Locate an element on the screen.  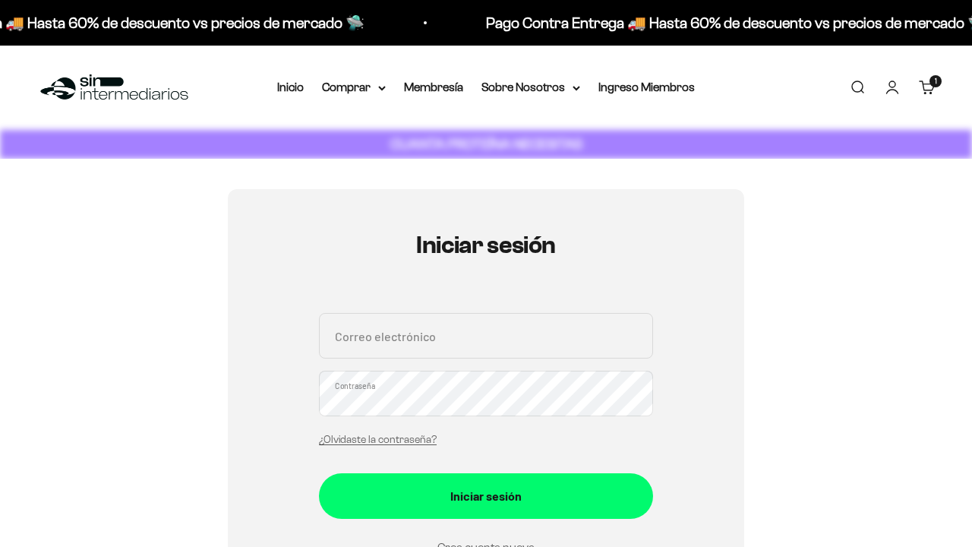
h1: Iniciar sesión is located at coordinates (486, 245).